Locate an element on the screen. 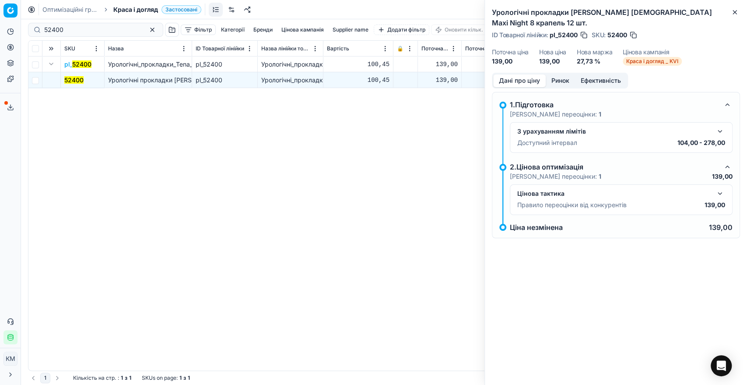 The height and width of the screenshot is (385, 747). button: Ефективність is located at coordinates (601, 81).